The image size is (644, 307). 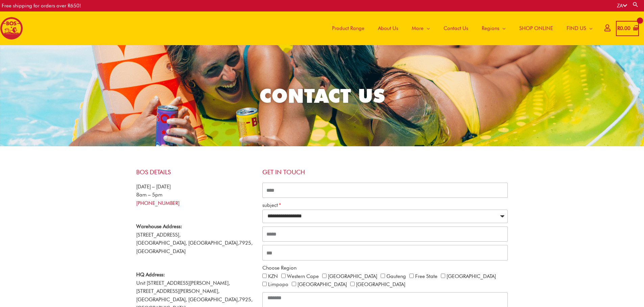 What do you see at coordinates (490, 28) in the screenshot?
I see `span: Regions` at bounding box center [490, 28].